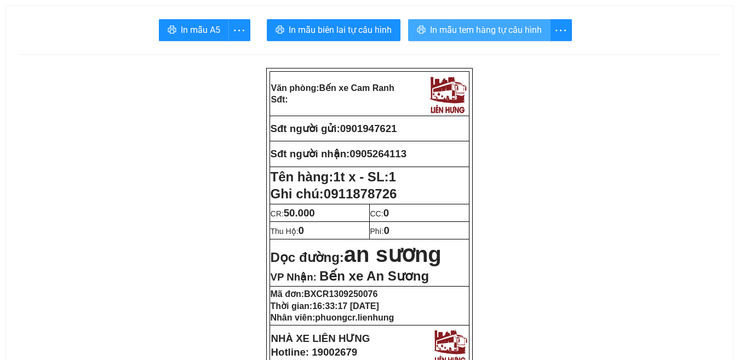 The height and width of the screenshot is (360, 739). Describe the element at coordinates (486, 30) in the screenshot. I see `span: In mẫu tem hàng tự cấu hình` at that location.